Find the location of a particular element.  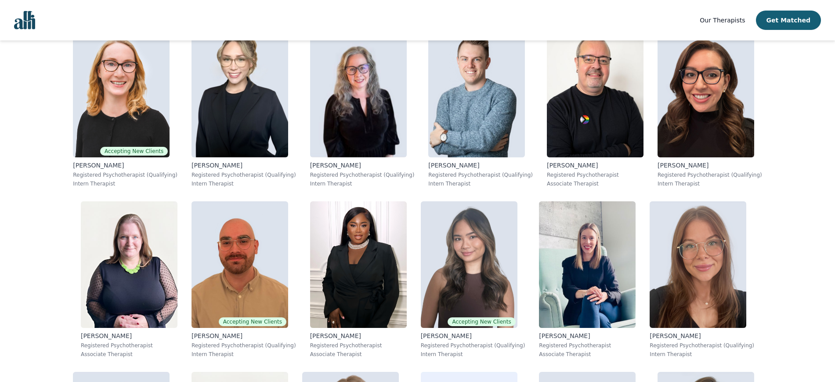

img: Karen_McKenna-Quayle is located at coordinates (358, 94).